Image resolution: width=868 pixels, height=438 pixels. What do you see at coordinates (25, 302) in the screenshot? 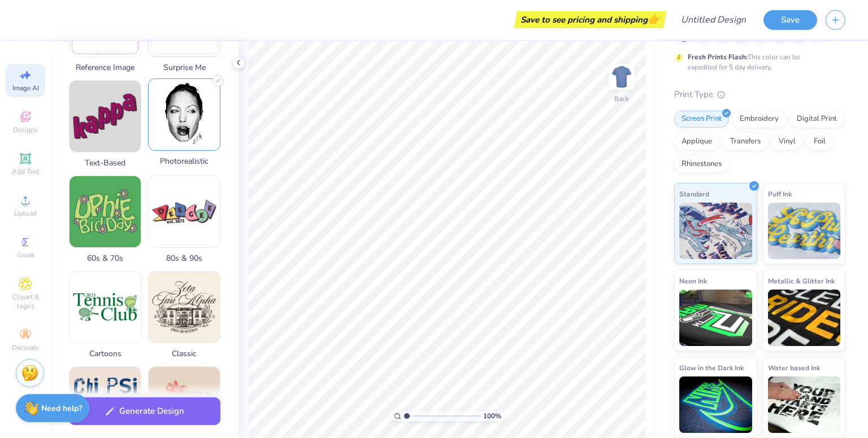
I see `span: Clipart & logos` at bounding box center [25, 302].